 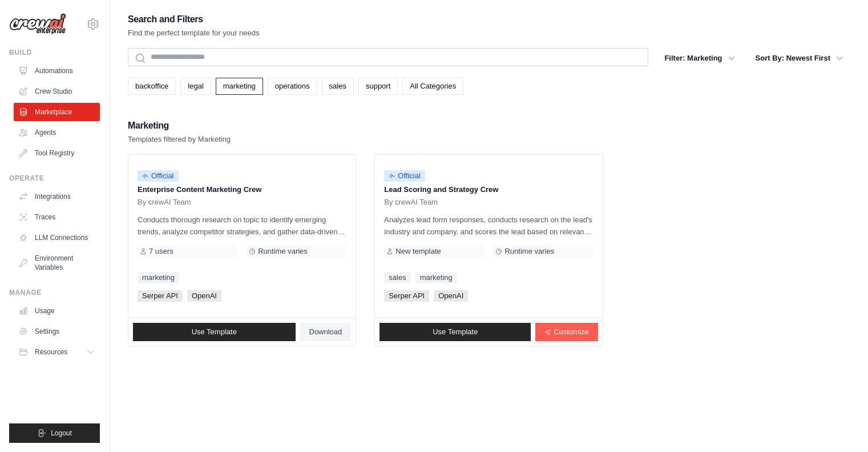 What do you see at coordinates (570, 332) in the screenshot?
I see `span: Customize` at bounding box center [570, 332].